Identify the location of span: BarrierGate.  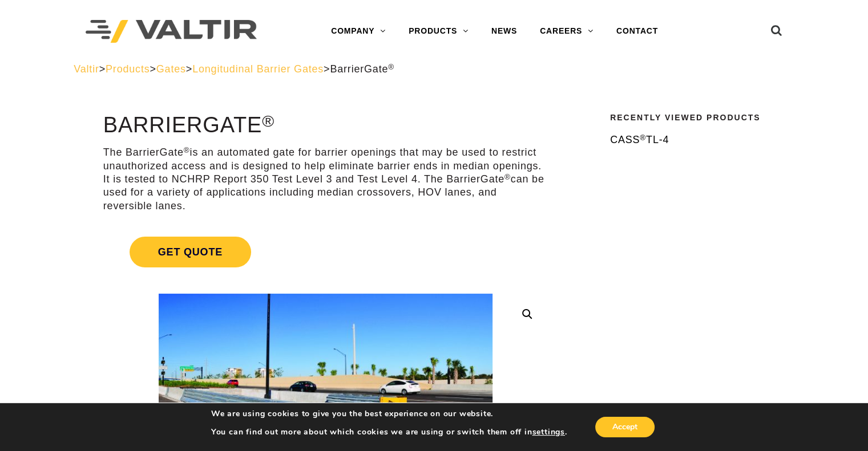
(362, 69).